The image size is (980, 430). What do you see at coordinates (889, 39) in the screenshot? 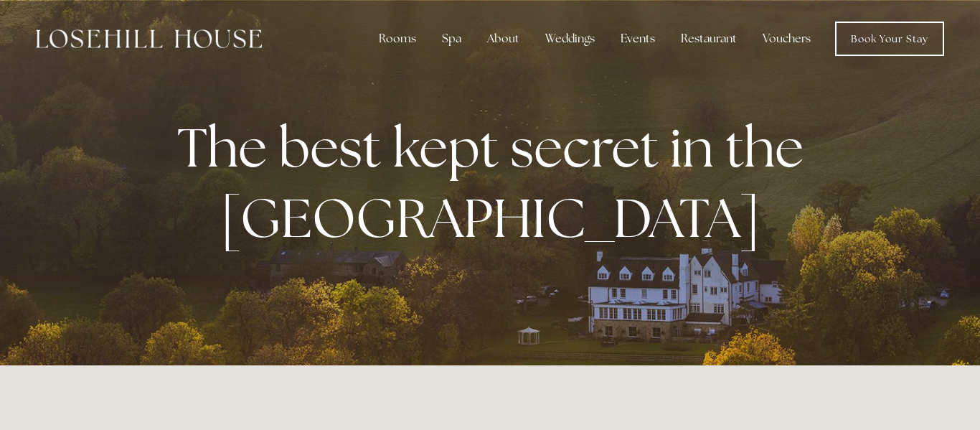
I see `a: Book Your Stay` at bounding box center [889, 39].